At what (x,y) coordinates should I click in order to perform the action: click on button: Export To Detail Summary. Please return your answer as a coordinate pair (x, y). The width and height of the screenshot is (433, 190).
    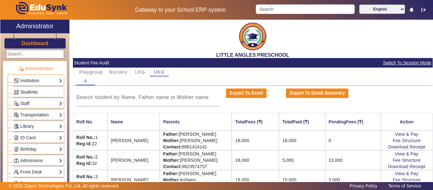
    Looking at the image, I should click on (317, 93).